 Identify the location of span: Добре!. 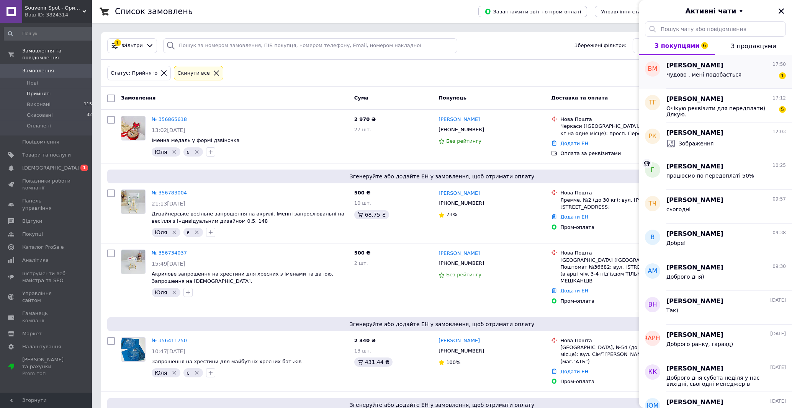
(676, 243).